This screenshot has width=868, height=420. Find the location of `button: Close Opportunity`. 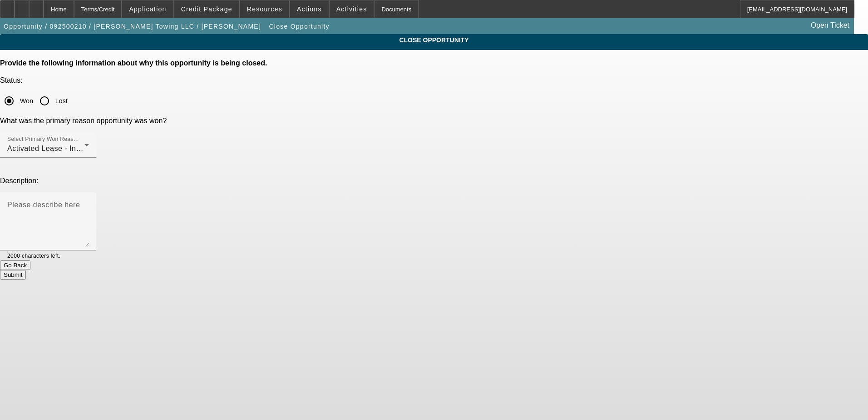

button: Close Opportunity is located at coordinates (299, 26).